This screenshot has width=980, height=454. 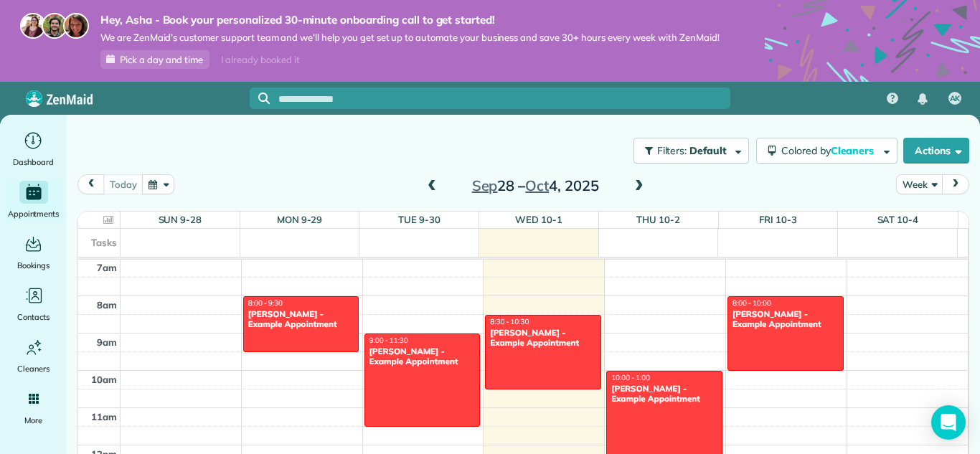 What do you see at coordinates (55, 25) in the screenshot?
I see `img: jorge-587dff0eeaa6aab1f244e6dc62b8924c3b6ad411094392a53c71c6c4a576187d.jpg` at bounding box center [55, 25].